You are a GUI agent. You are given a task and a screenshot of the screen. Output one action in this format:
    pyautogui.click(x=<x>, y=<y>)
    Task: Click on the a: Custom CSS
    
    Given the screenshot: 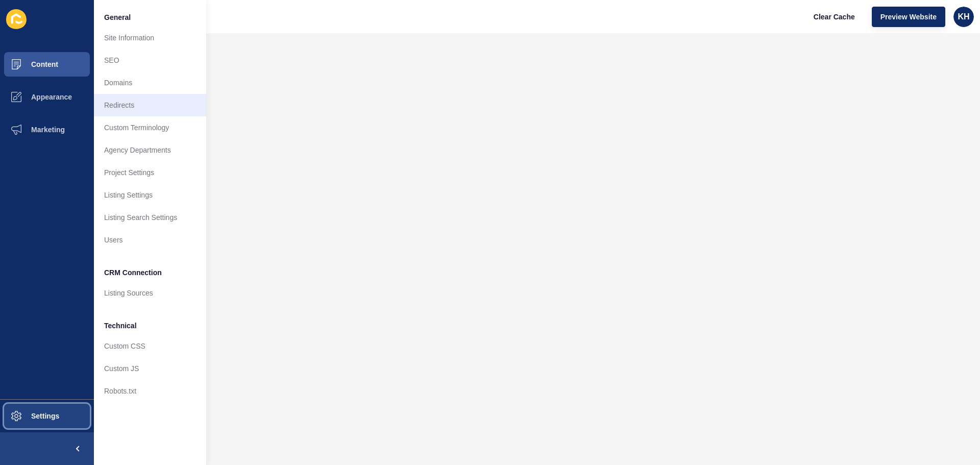 What is the action you would take?
    pyautogui.click(x=150, y=345)
    